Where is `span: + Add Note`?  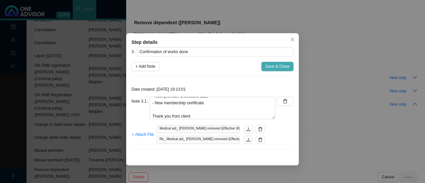 span: + Add Note is located at coordinates (145, 66).